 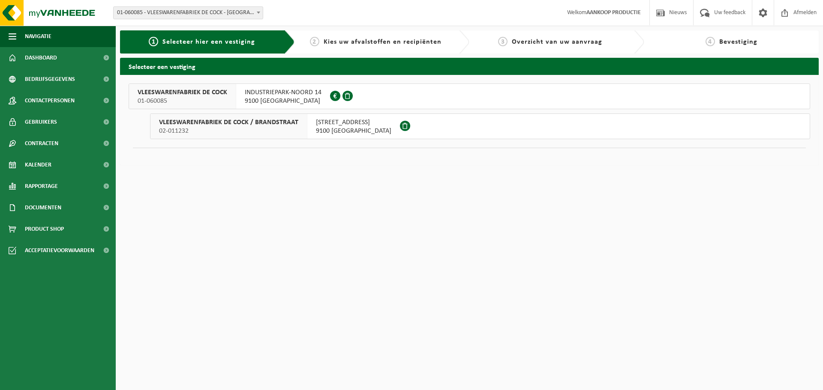 I want to click on span: Bedrijfsgegevens, so click(x=50, y=79).